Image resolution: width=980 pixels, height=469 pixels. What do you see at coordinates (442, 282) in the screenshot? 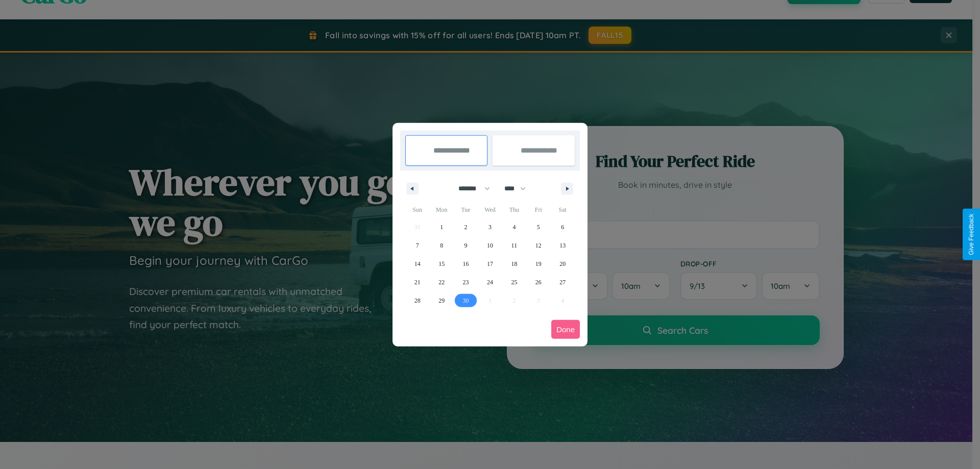
I see `span: 22` at bounding box center [442, 282].